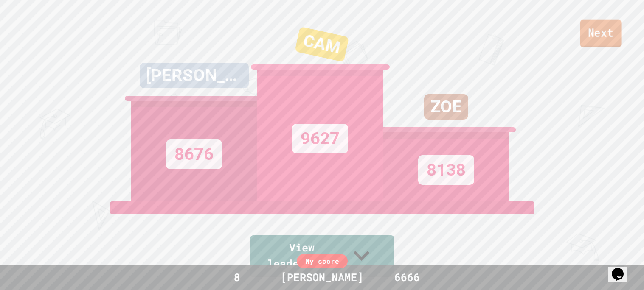  I want to click on div: 8138, so click(446, 170).